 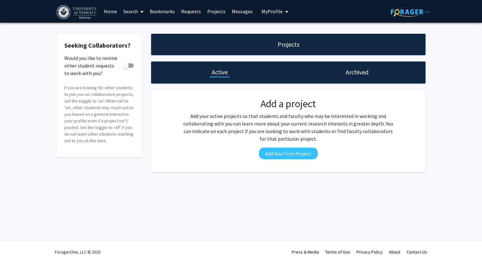 What do you see at coordinates (99, 114) in the screenshot?
I see `p: If you are looking for other students to join you on collaborative projects, set the toggle to ‘o...` at bounding box center [99, 114].